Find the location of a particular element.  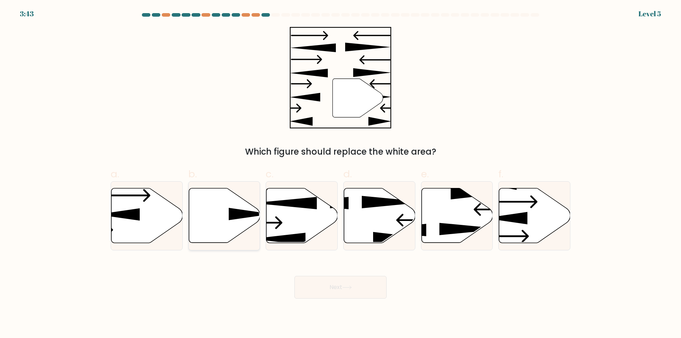

span: e. is located at coordinates (425, 174).